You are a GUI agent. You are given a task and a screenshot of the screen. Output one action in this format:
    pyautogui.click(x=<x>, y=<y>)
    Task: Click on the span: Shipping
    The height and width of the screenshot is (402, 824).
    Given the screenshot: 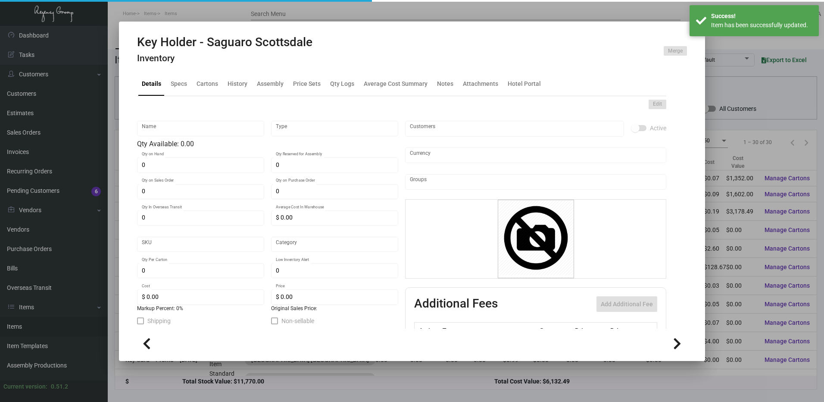 What is the action you would take?
    pyautogui.click(x=159, y=321)
    